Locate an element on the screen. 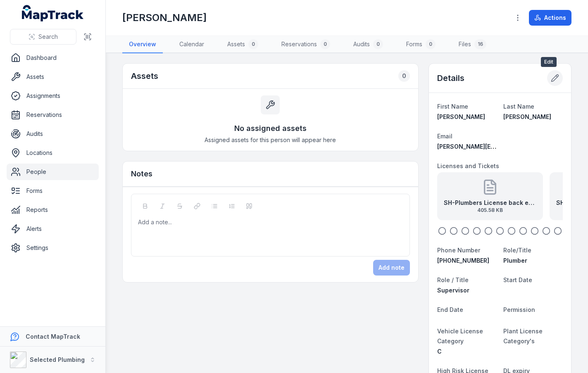 This screenshot has width=588, height=373. a: Assets is located at coordinates (53, 77).